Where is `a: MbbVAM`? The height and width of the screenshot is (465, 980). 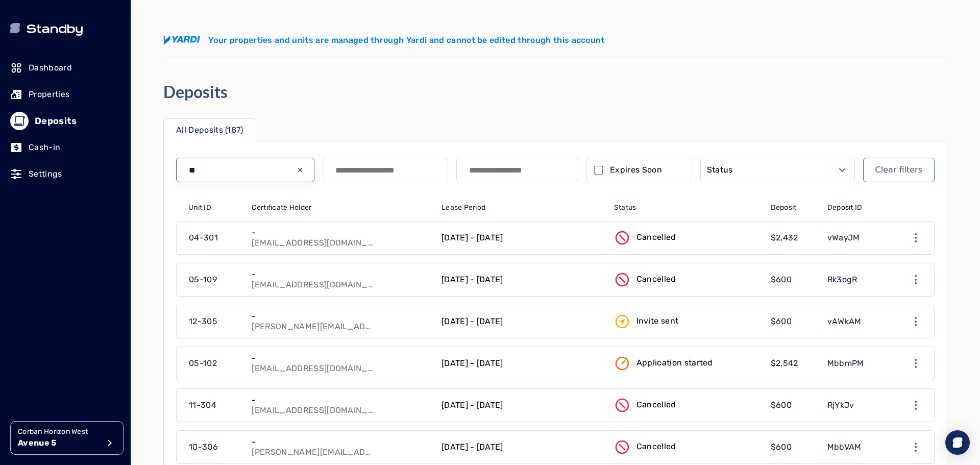 a: MbbVAM is located at coordinates (856, 447).